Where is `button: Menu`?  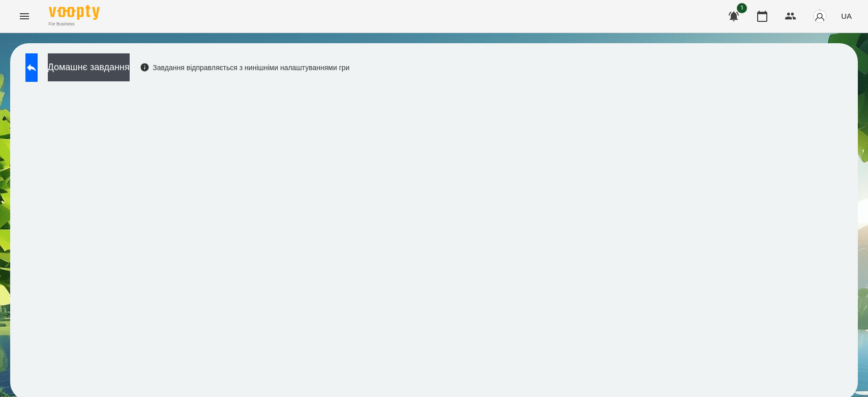 button: Menu is located at coordinates (24, 16).